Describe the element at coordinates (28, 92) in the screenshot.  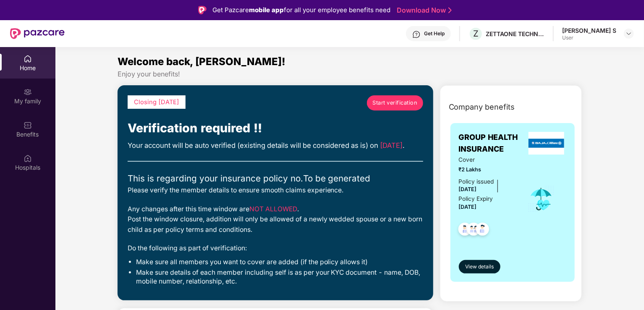
I see `img: svg+xml;base64,PHN2ZyB3aWR0aD0iMjAiIGhlaWdodD0iMjAiIHZpZXdCb3g9IjAgMCAyMCAyMCIgZmlsbD0ibm9uZSIgeG...` at that location.